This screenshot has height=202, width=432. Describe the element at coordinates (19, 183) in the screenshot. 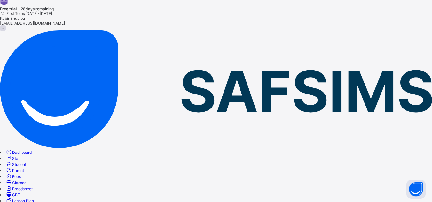

I see `span: Classes` at that location.